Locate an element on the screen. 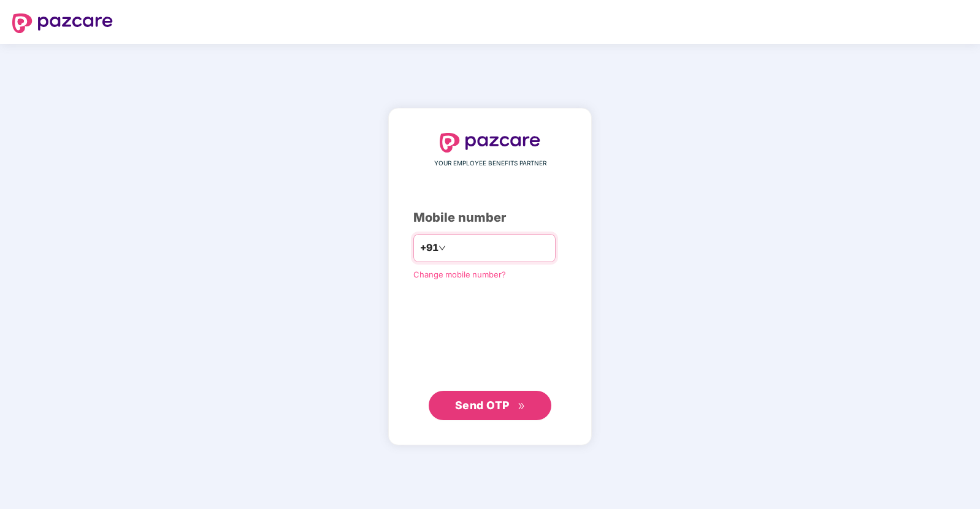  span: Change mobile number? is located at coordinates (459, 274).